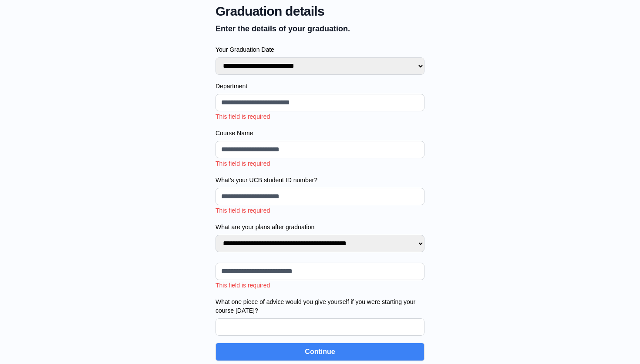 Image resolution: width=640 pixels, height=364 pixels. I want to click on label: Department, so click(320, 86).